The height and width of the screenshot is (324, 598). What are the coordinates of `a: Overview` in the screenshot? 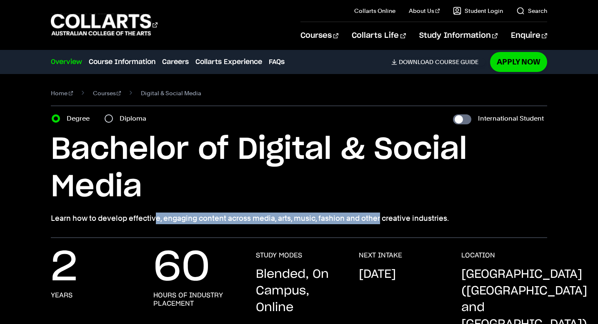 It's located at (66, 62).